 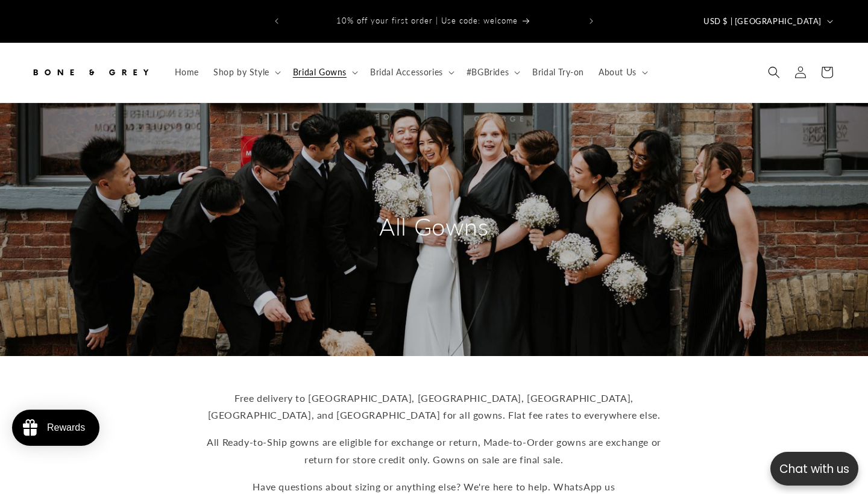 I want to click on button: Next announcement, so click(x=592, y=21).